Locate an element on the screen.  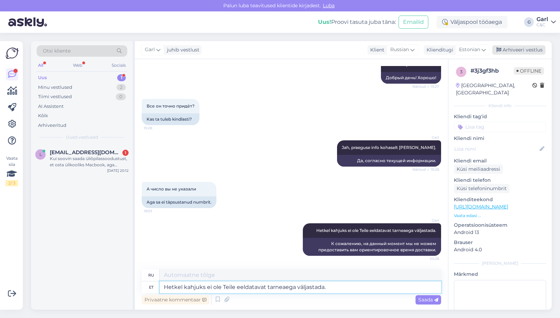
div: Garl is located at coordinates (542, 19).